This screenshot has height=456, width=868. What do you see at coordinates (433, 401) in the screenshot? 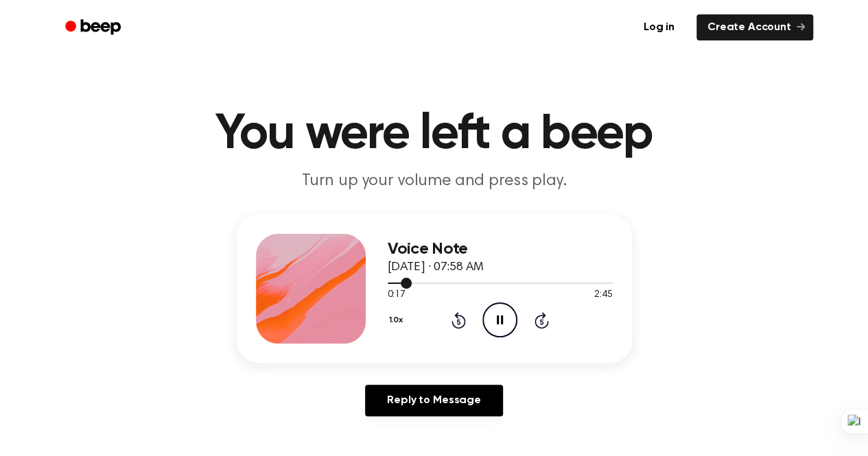
I see `a: Reply to Message` at bounding box center [433, 401].